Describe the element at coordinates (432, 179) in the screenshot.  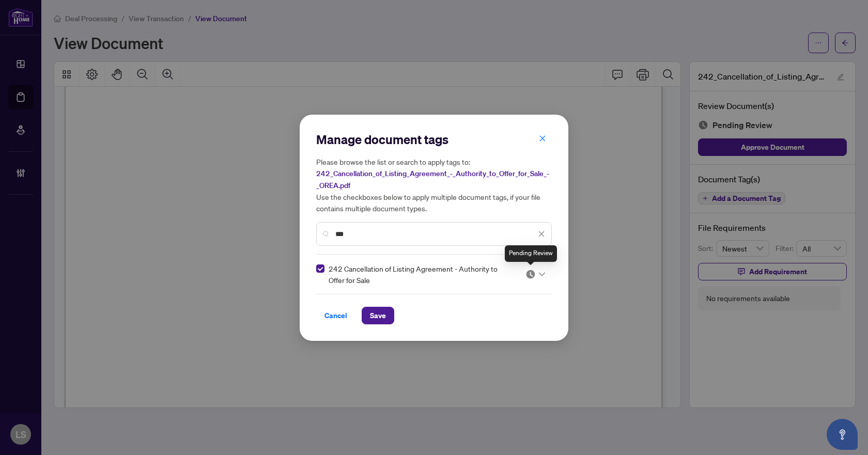
I see `span: 242_Cancellation_of_Listing_Agreement_-_Authority_to_Offer_for_Sale_-_OREA.pdf` at that location.